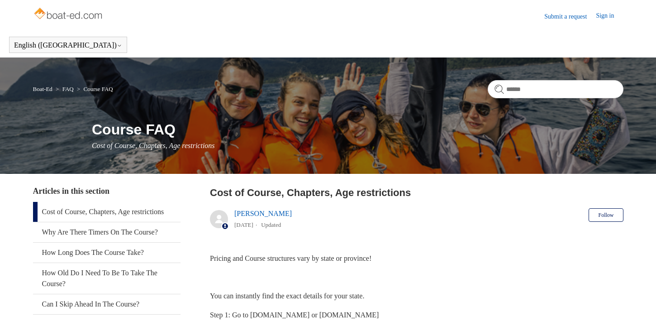  Describe the element at coordinates (271, 225) in the screenshot. I see `li: Updated` at that location.